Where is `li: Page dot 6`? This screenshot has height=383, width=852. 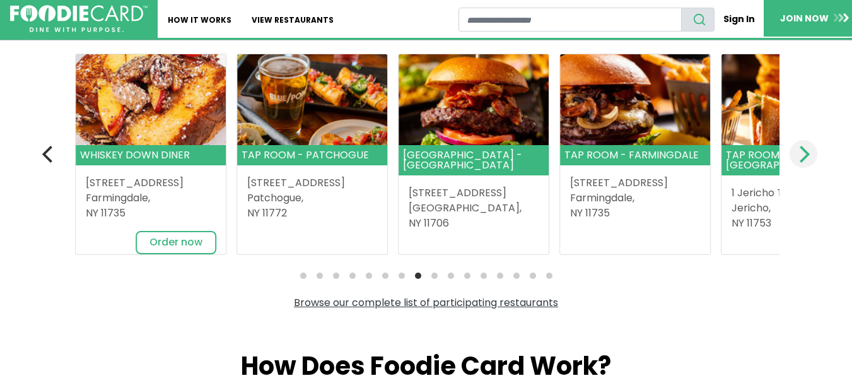 li: Page dot 6 is located at coordinates (385, 276).